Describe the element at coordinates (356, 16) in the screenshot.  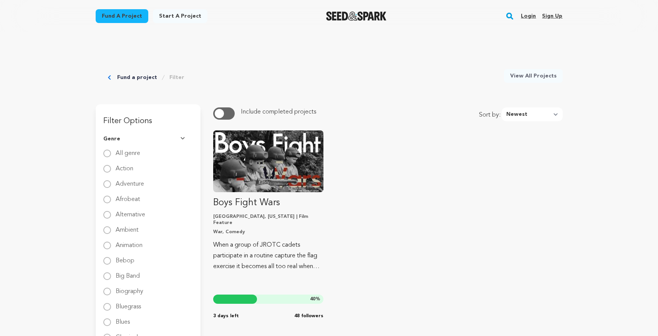
I see `a: Seed&Spark Homepage` at that location.